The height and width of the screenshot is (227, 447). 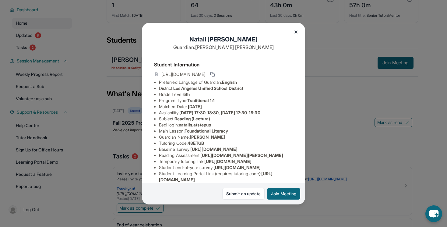 What do you see at coordinates (192, 118) in the screenshot?
I see `span: Reading (Lectura)` at bounding box center [192, 118].